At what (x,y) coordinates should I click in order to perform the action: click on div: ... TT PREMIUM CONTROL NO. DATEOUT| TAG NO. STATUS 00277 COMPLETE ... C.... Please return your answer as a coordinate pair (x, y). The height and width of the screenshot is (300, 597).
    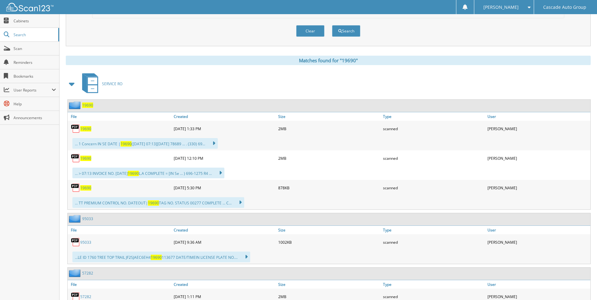
    Looking at the image, I should click on (158, 203).